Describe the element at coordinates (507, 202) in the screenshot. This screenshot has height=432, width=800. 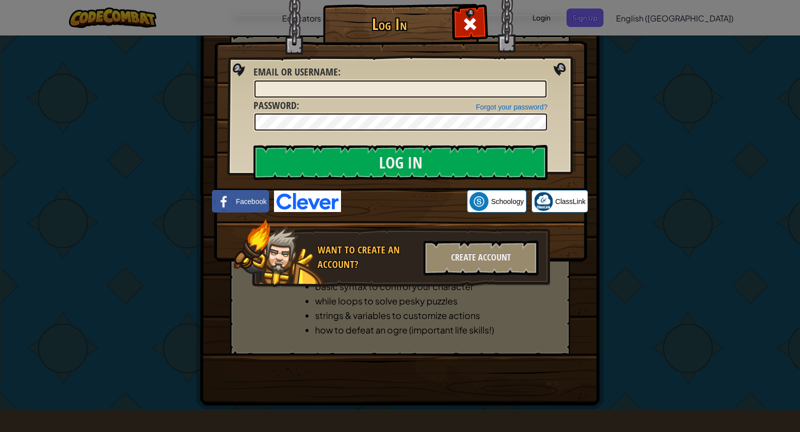
I see `span: Schoology` at that location.